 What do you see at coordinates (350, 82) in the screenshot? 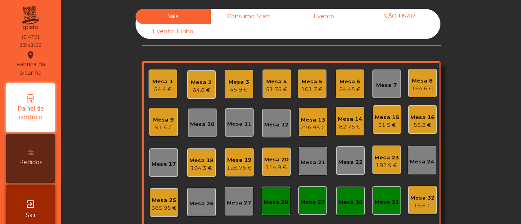
I see `div: Mesa 6` at bounding box center [350, 82].